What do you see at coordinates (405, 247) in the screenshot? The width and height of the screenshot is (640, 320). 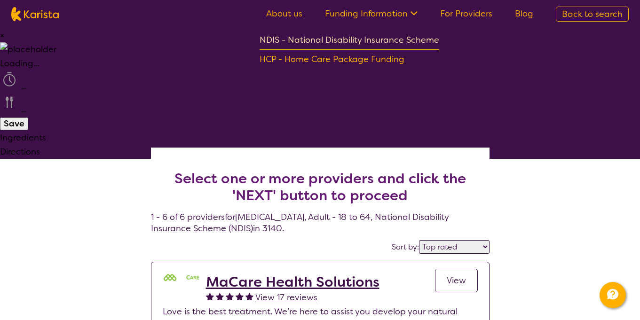 I see `label: Sort by:` at bounding box center [405, 247].